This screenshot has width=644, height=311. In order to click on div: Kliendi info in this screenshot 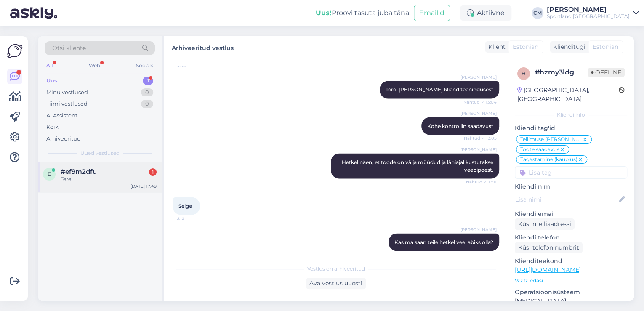, I will do `click(571, 115)`.